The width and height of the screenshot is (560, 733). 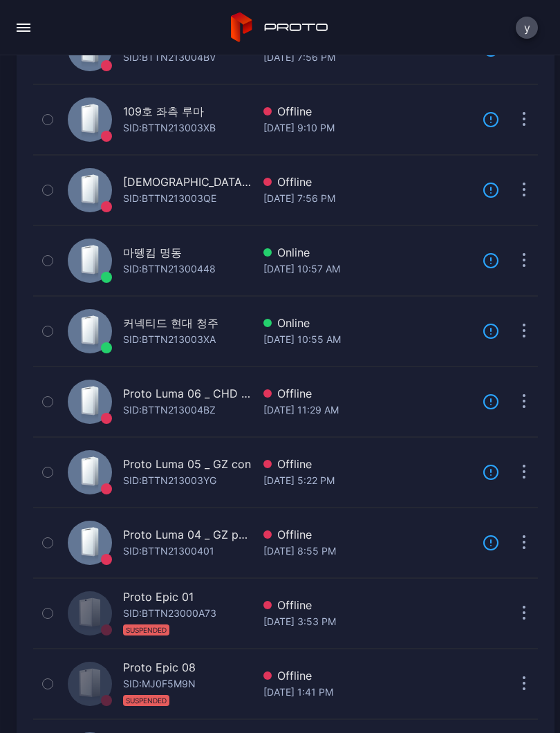 What do you see at coordinates (170, 269) in the screenshot?
I see `div: SID: BTTN21300448` at bounding box center [170, 269].